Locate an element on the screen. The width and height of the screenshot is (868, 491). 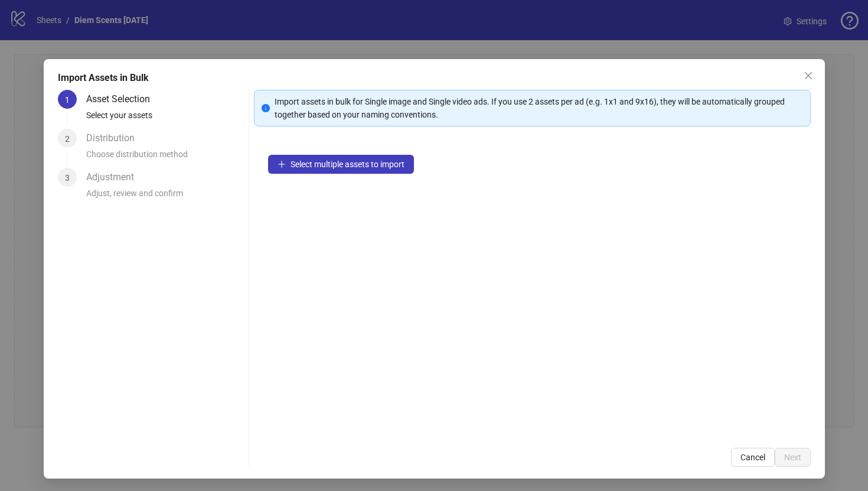
button: Next is located at coordinates (793, 457).